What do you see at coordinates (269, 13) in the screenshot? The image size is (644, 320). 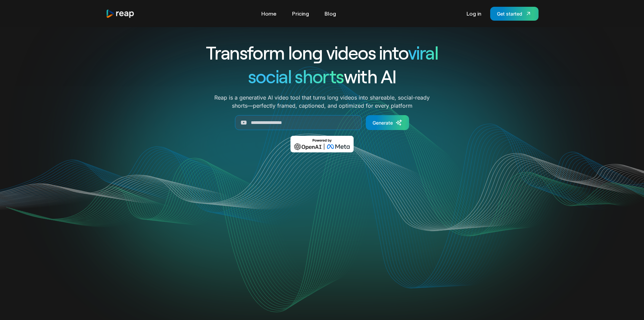 I see `a: Home` at bounding box center [269, 13].